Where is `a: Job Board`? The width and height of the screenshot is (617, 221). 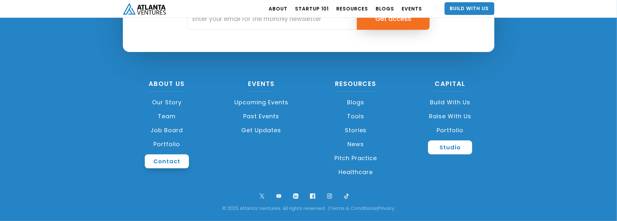 a: Job Board is located at coordinates (167, 131).